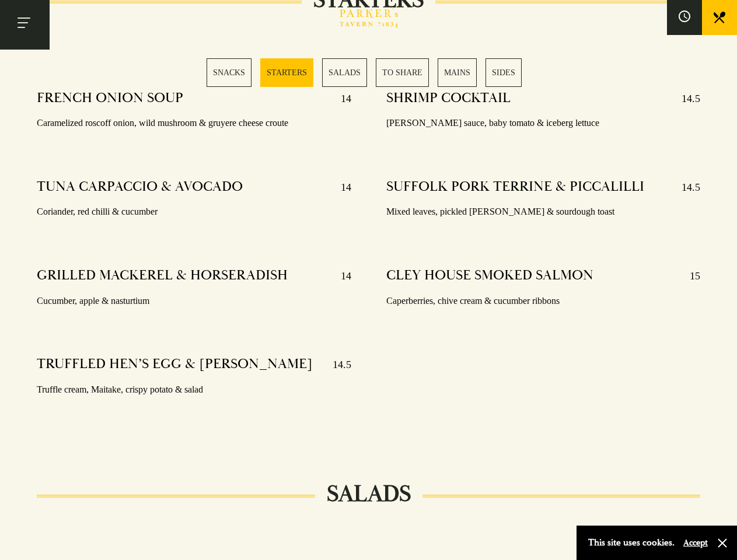 The width and height of the screenshot is (737, 560). What do you see at coordinates (689, 276) in the screenshot?
I see `p: 15` at bounding box center [689, 276].